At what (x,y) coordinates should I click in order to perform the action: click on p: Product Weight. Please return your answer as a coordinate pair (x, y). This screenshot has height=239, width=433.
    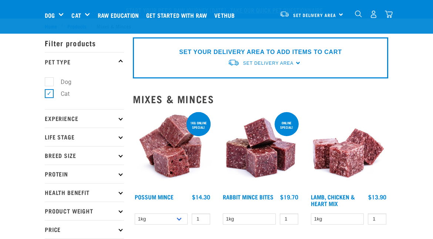
    Looking at the image, I should click on (84, 211).